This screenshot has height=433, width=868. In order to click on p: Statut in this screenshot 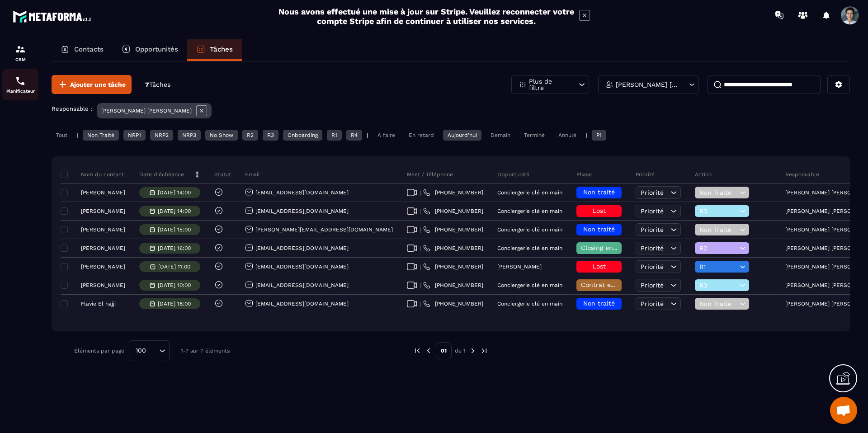, I will do `click(223, 174)`.